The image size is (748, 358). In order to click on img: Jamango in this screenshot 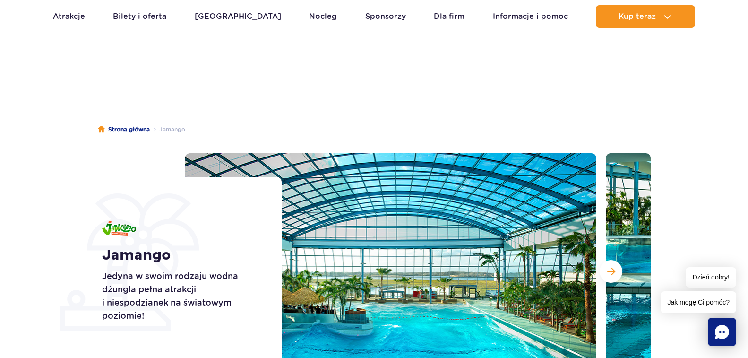, I will do `click(119, 228)`.